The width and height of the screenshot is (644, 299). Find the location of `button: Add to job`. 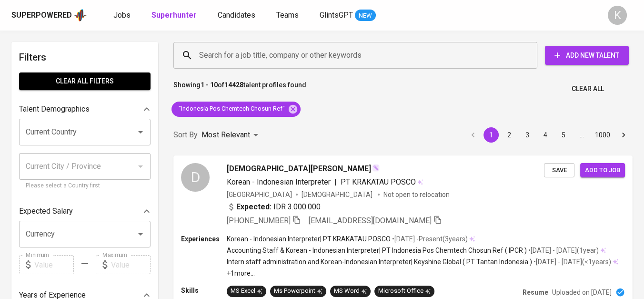

button: Add to job is located at coordinates (603, 170).